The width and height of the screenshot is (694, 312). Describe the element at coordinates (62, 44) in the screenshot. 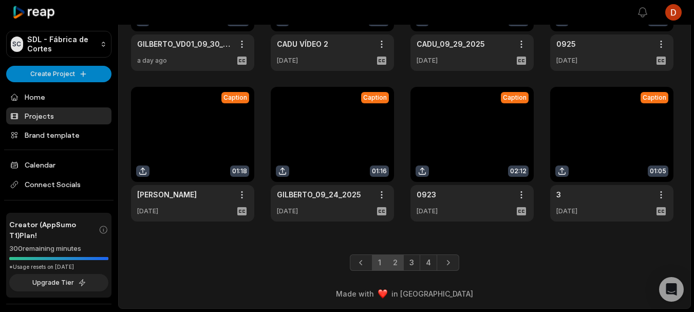

I see `p: SDL - Fábrica de Cortes` at that location.